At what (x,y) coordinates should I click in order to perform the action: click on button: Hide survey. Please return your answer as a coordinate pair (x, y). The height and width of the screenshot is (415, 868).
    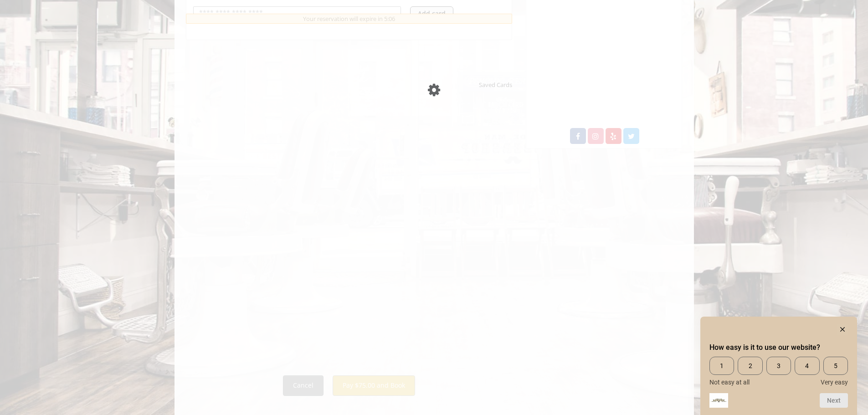
    Looking at the image, I should click on (843, 330).